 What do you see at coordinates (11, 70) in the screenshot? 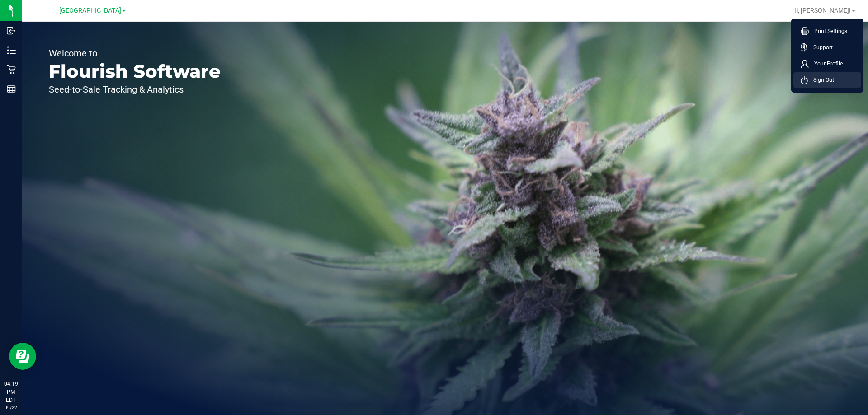
I see `inline-svg: Retail` at bounding box center [11, 70].